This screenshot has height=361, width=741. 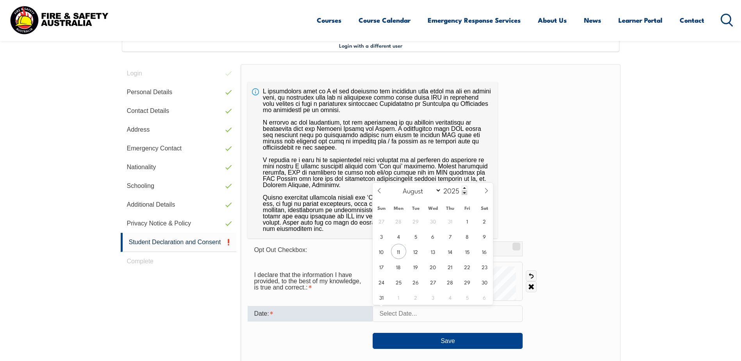 I want to click on span: August 31, 2025, so click(x=381, y=297).